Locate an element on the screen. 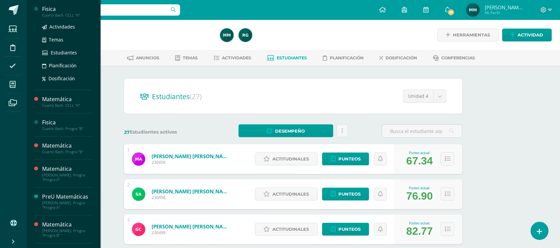 This screenshot has width=560, height=248. h1: Matemática is located at coordinates (132, 32).